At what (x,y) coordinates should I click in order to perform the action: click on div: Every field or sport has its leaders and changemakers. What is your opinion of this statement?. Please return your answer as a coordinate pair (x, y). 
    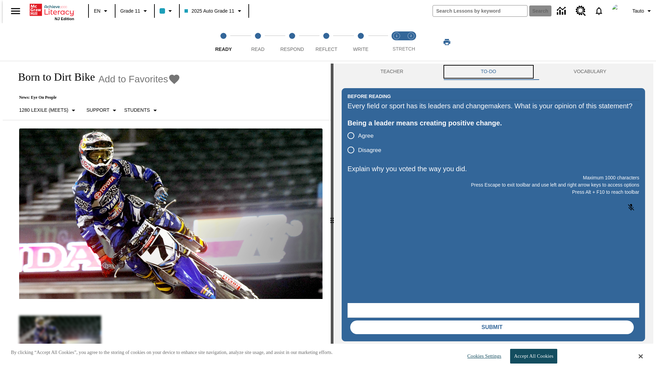
    Looking at the image, I should click on (494, 106).